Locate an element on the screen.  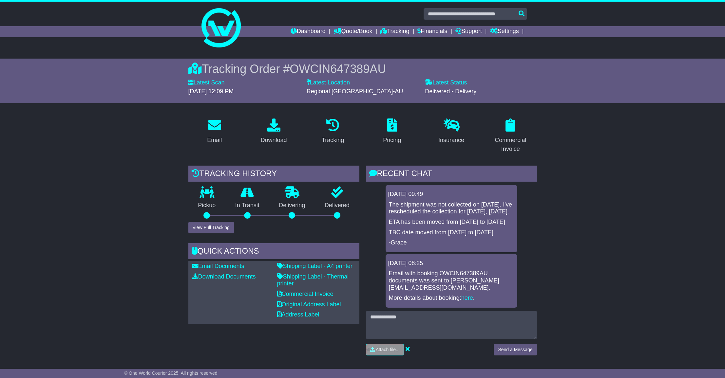
div: Tracking Order # is located at coordinates (362, 69).